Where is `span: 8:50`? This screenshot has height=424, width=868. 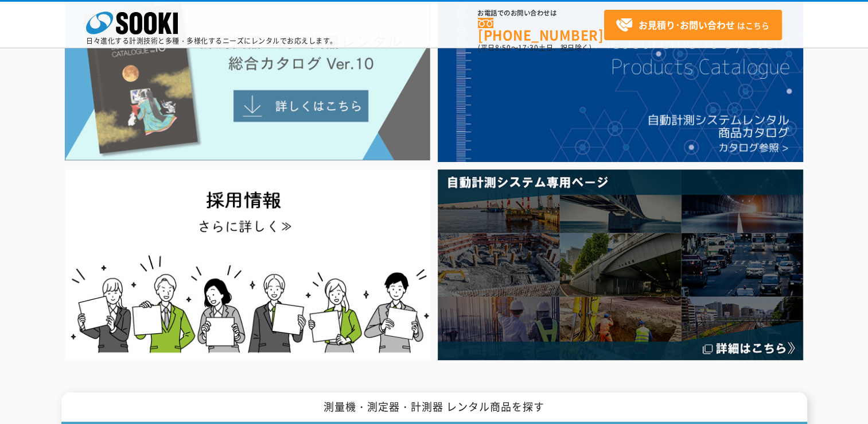
span: 8:50 is located at coordinates (503, 48).